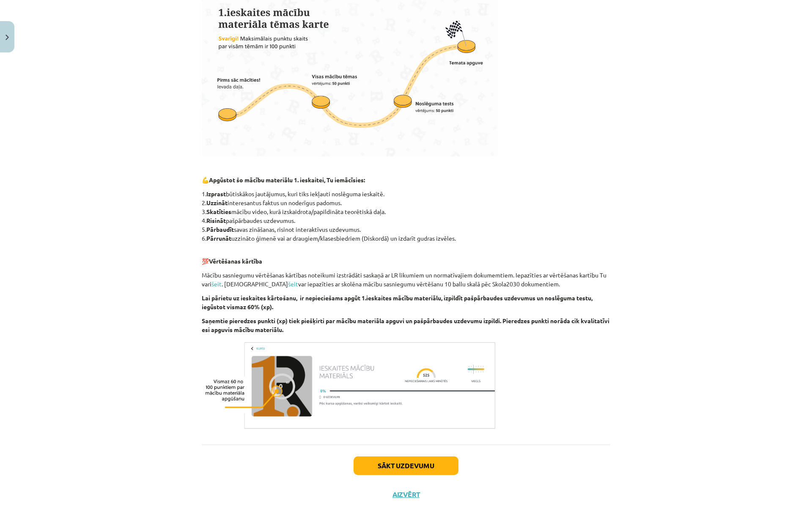 This screenshot has height=530, width=812. What do you see at coordinates (236, 261) in the screenshot?
I see `b: Vērtēšanas kārtība` at bounding box center [236, 261].